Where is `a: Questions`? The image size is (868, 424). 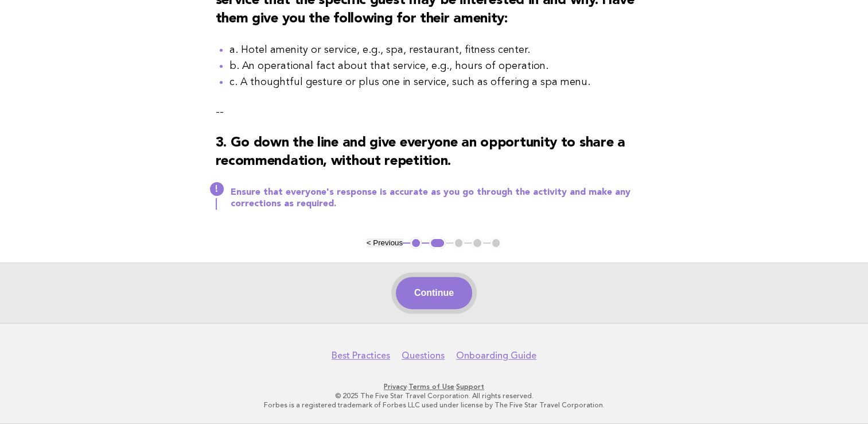 a: Questions is located at coordinates (423, 355).